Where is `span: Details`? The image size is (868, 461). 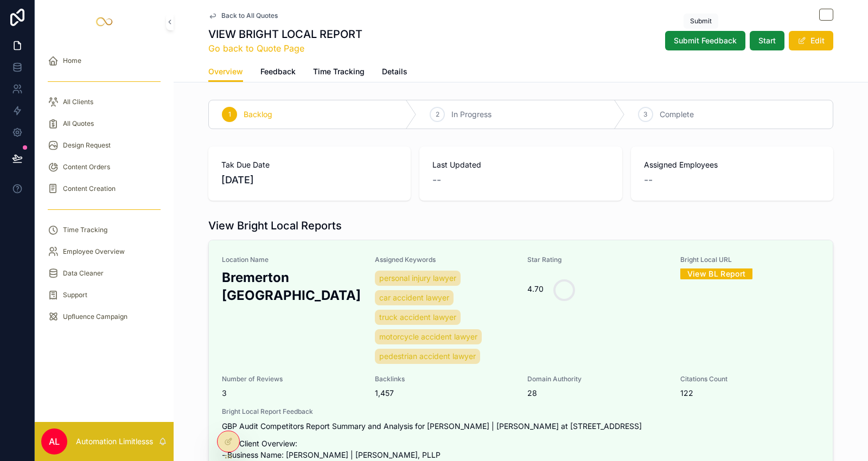
span: Details is located at coordinates (394, 71).